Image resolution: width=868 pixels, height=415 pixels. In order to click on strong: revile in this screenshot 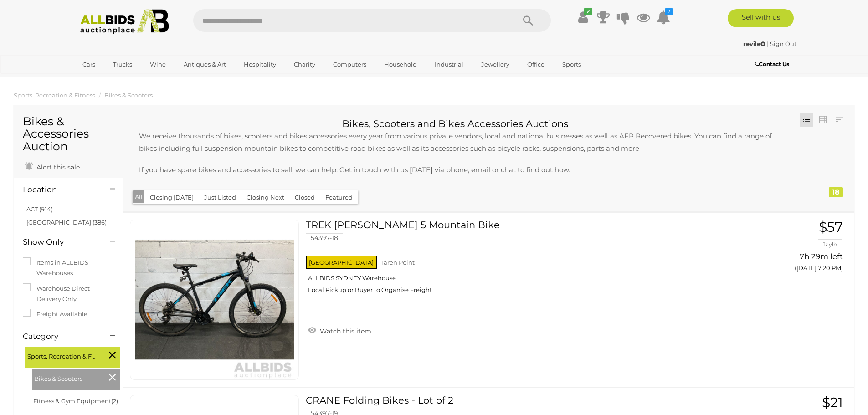, I will do `click(754, 44)`.